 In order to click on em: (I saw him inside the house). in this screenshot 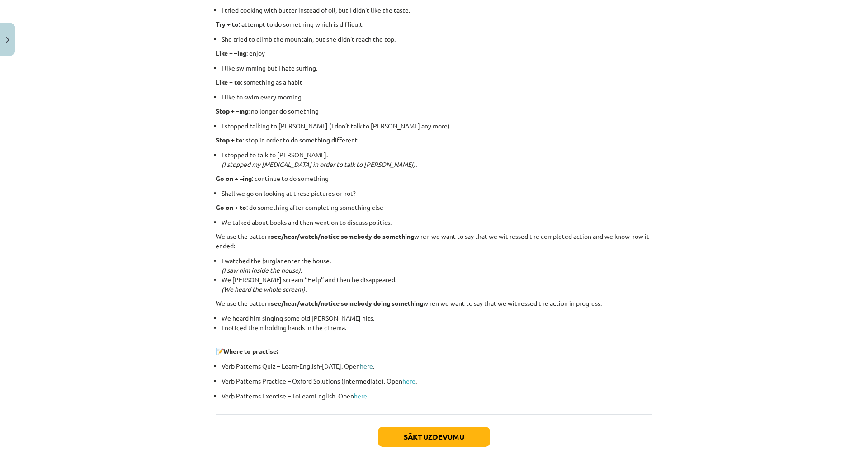, I will do `click(262, 270)`.